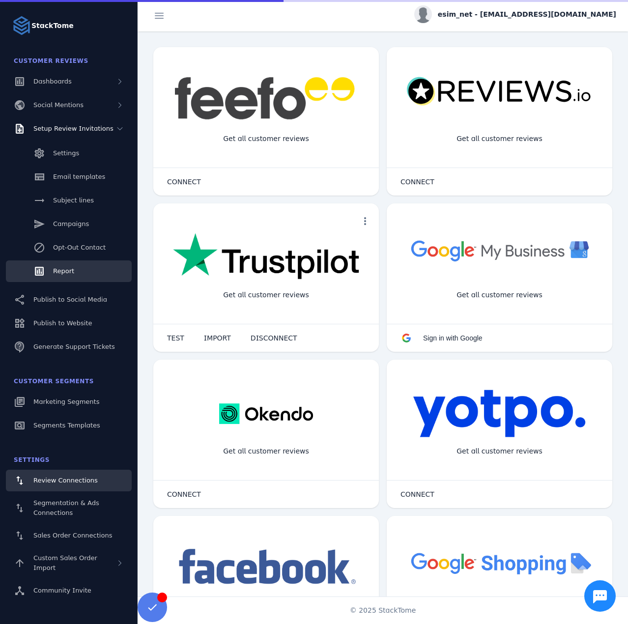 This screenshot has width=628, height=624. What do you see at coordinates (217, 338) in the screenshot?
I see `button: IMPORT` at bounding box center [217, 338].